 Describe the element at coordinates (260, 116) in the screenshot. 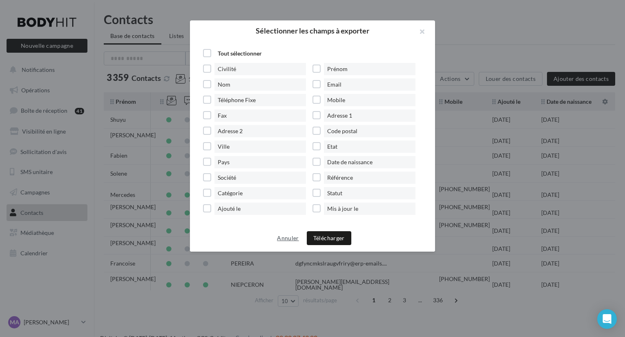

I see `span: Fax` at that location.